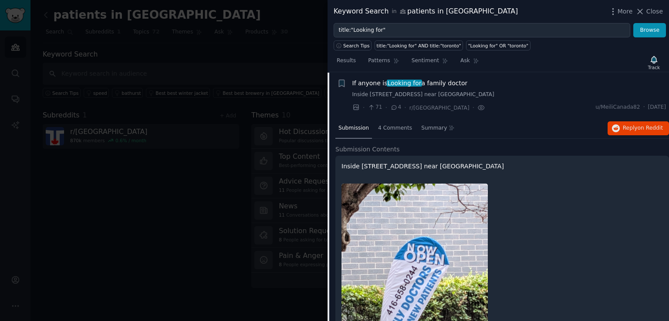 The width and height of the screenshot is (669, 321). Describe the element at coordinates (430, 63) in the screenshot. I see `a: Sentiment` at that location.